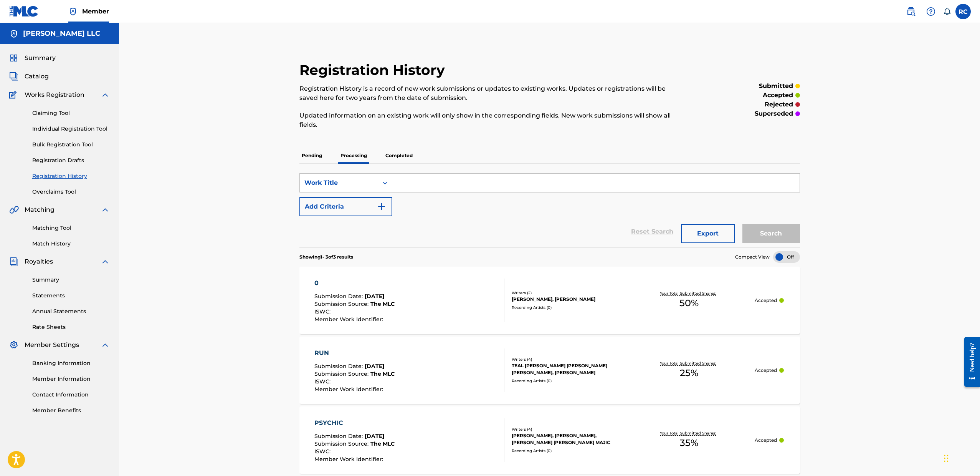  What do you see at coordinates (931, 12) in the screenshot?
I see `div: Help` at bounding box center [931, 12].